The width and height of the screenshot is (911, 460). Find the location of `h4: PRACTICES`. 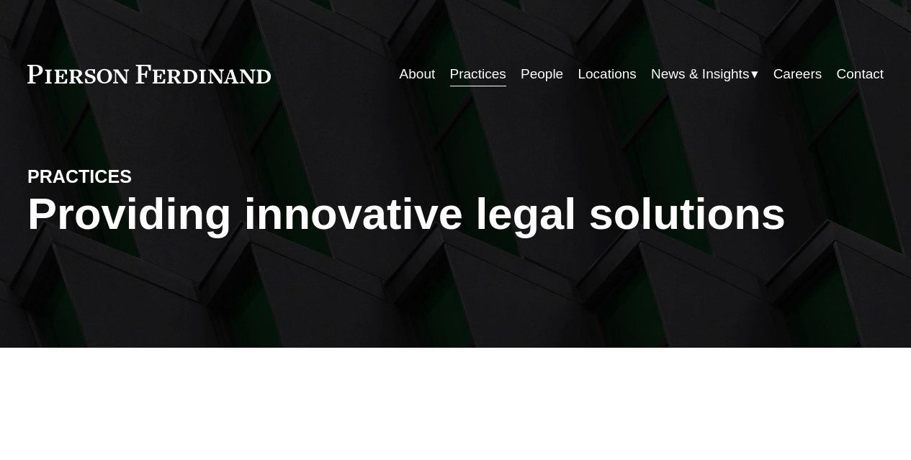

h4: PRACTICES is located at coordinates (134, 177).